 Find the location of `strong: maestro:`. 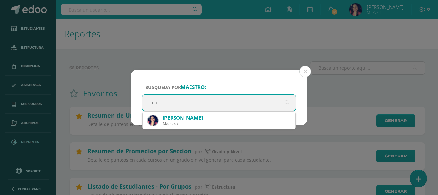

strong: maestro: is located at coordinates (193, 87).